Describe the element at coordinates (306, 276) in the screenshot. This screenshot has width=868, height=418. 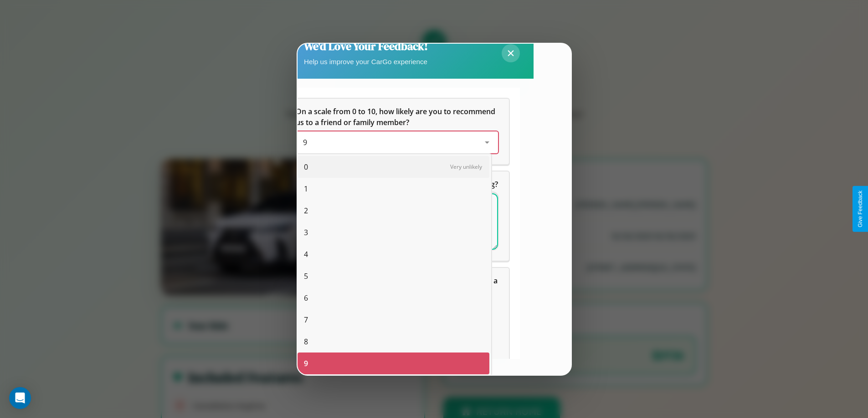
I see `span: 5` at that location.